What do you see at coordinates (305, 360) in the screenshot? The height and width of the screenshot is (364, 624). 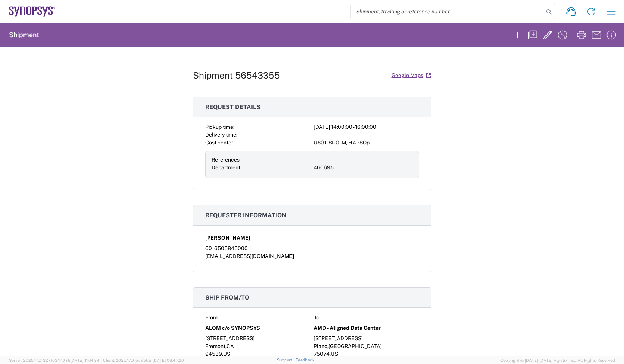 I see `a: Feedback` at bounding box center [305, 360].